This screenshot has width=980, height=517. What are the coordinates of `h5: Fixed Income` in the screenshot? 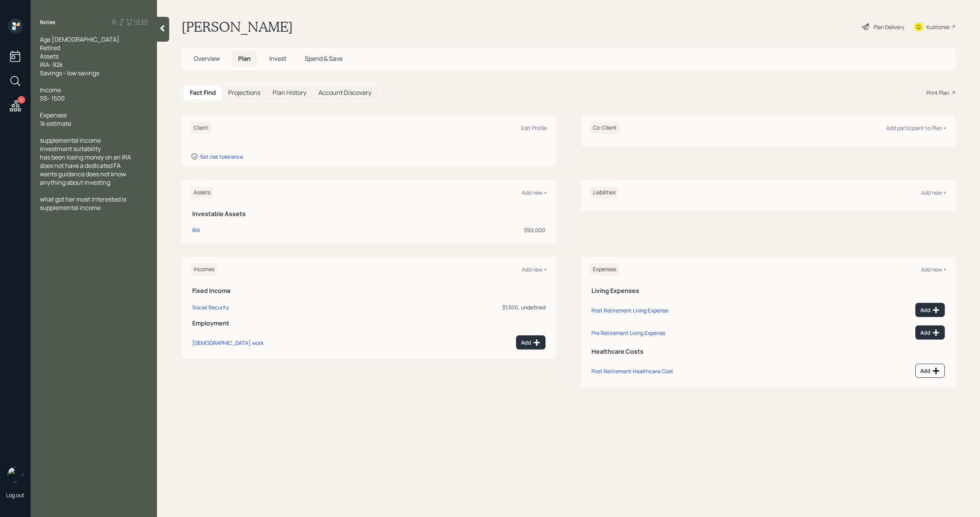 It's located at (369, 291).